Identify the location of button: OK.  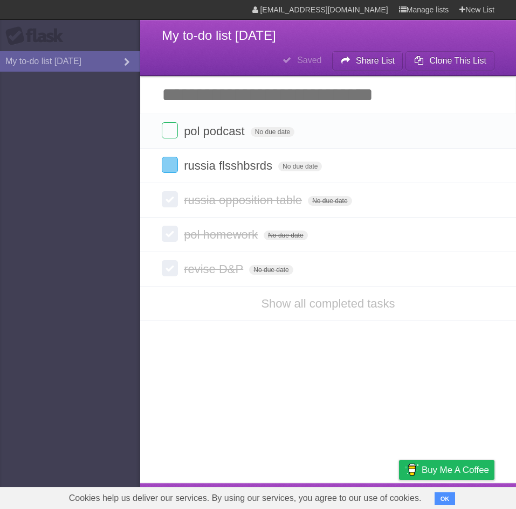
(445, 499).